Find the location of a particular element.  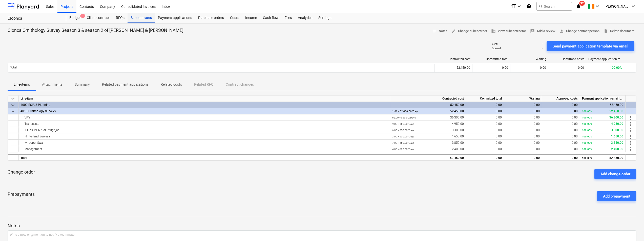

span: rate_review is located at coordinates (532, 31).